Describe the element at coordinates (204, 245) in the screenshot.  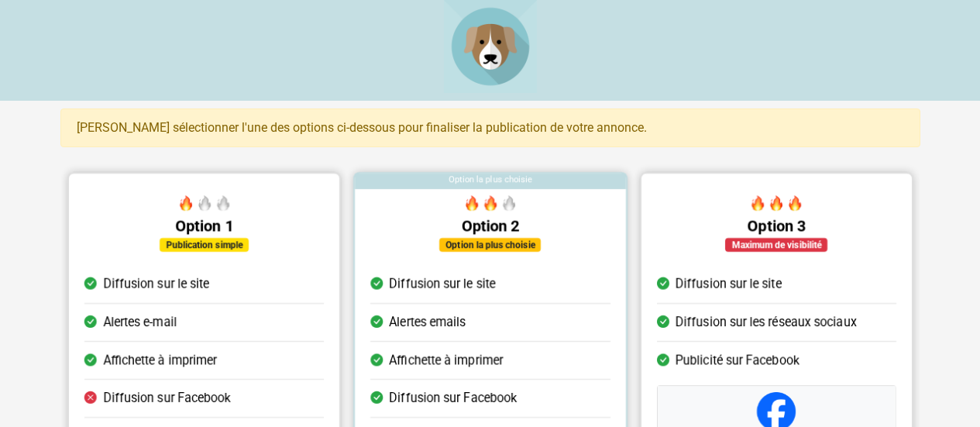
I see `div: Publication simple` at that location.